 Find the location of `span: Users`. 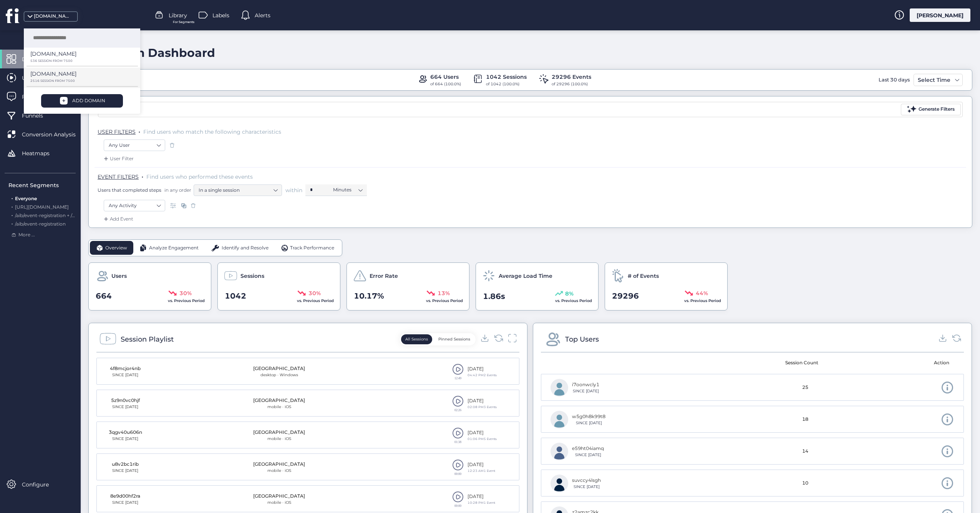

span: Users is located at coordinates (119, 276).